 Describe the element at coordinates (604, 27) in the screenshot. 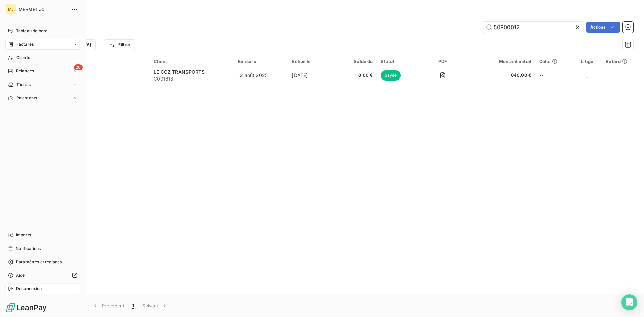

I see `button: Actions` at that location.